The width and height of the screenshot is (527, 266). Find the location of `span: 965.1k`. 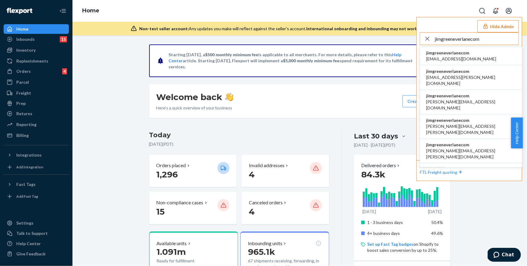

span: 965.1k is located at coordinates (262, 252).